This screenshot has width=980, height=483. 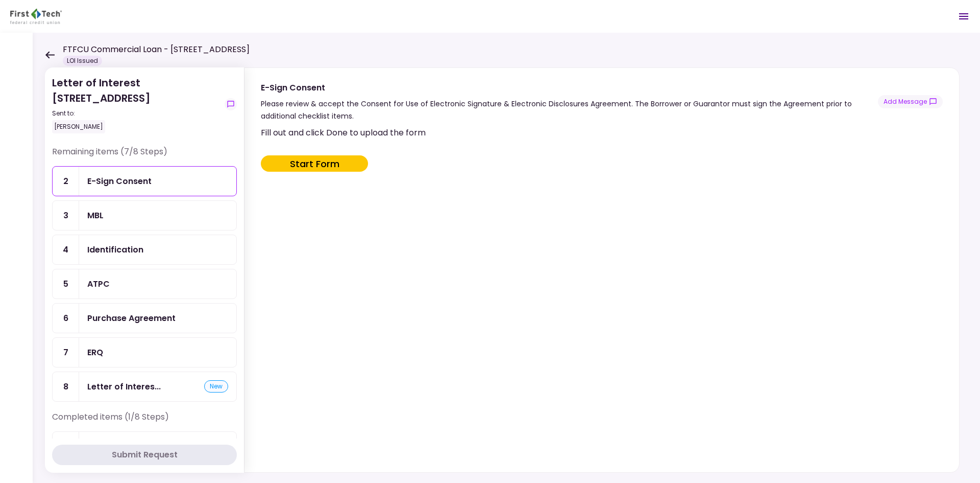 I want to click on div: 4, so click(x=66, y=249).